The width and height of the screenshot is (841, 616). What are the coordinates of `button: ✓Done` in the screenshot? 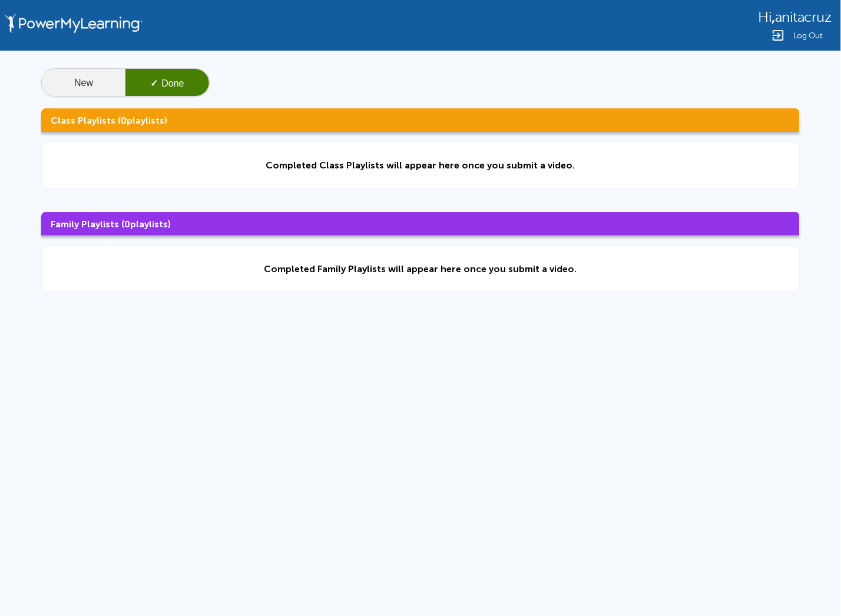 It's located at (167, 83).